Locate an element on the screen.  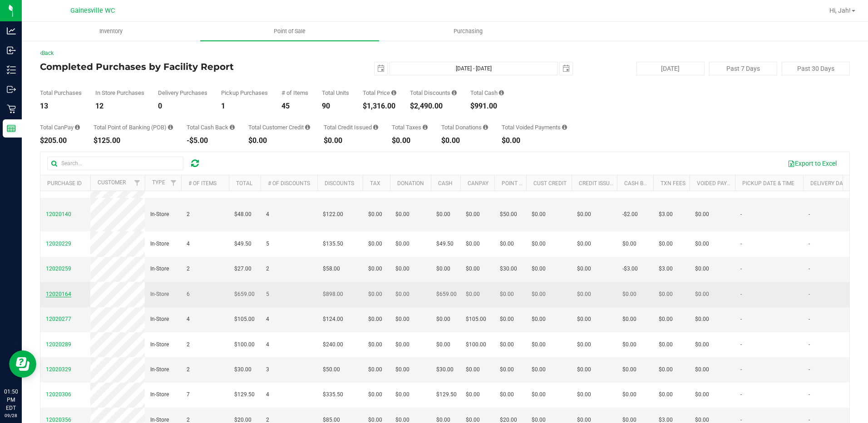
i: Sum of the cash-back amounts from rounded-up electronic payments for all purchases in the date ra... is located at coordinates (232, 127).